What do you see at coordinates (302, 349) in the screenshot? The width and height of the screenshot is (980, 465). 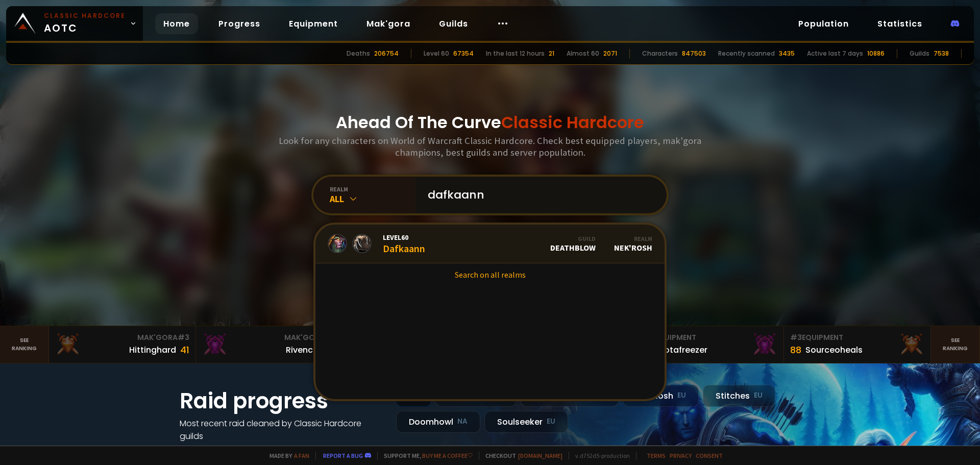 I see `div: Rivench` at bounding box center [302, 349].